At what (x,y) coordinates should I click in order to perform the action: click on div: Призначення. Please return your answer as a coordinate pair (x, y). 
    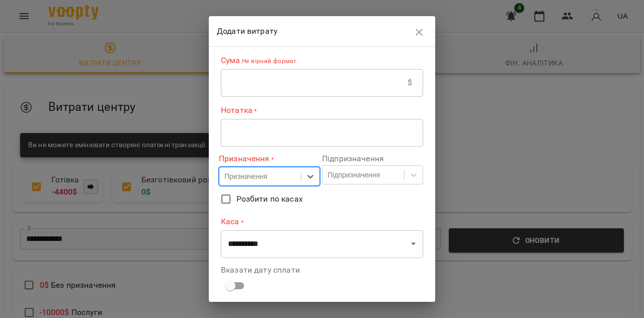
    Looking at the image, I should click on (246, 176).